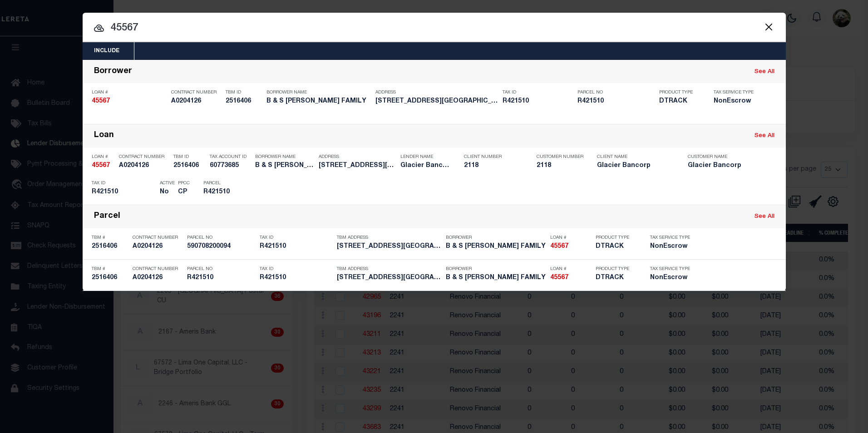  I want to click on h5: CP, so click(184, 192).